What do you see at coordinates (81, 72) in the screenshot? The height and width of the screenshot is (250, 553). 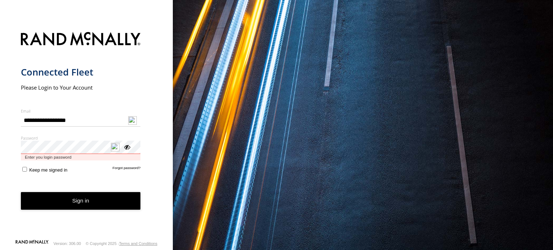 I see `h1: Connected Fleet` at bounding box center [81, 72].